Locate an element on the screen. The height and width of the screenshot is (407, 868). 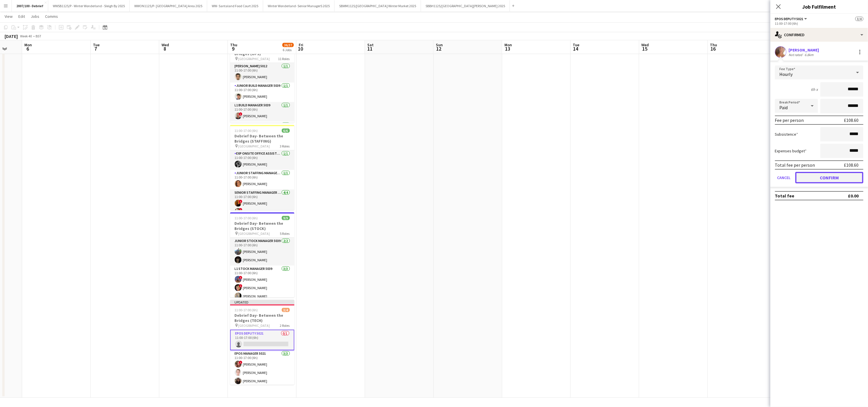
div: 6h x is located at coordinates (815, 90).